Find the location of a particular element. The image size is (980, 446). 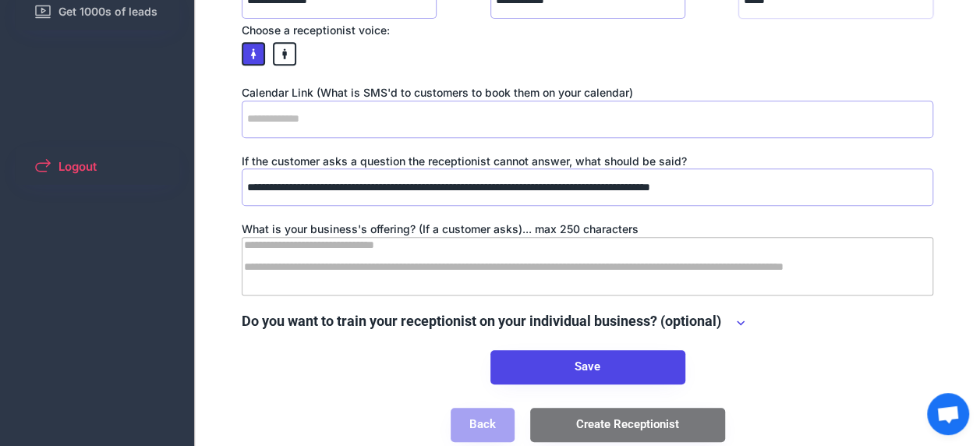

button: Save is located at coordinates (587, 367).